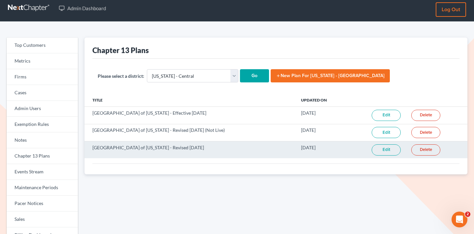 The height and width of the screenshot is (234, 474). I want to click on a: Cases, so click(42, 93).